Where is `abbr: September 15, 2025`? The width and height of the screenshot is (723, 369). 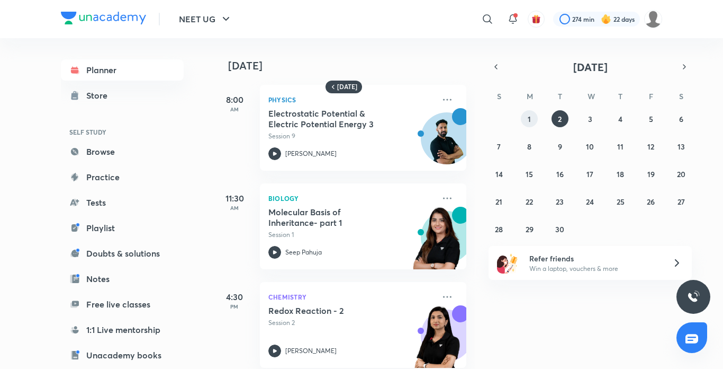 abbr: September 15, 2025 is located at coordinates (530, 174).